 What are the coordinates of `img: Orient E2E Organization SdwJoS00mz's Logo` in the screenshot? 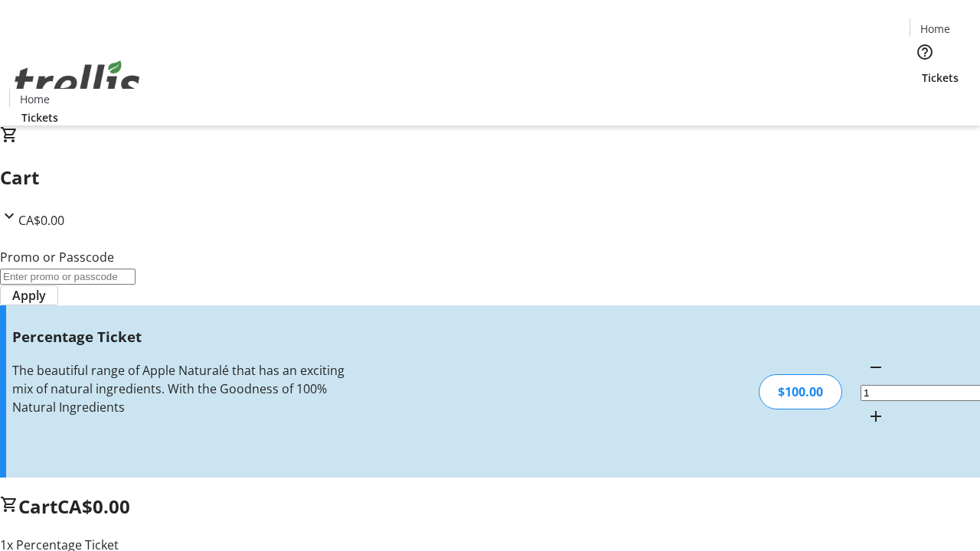 It's located at (77, 82).